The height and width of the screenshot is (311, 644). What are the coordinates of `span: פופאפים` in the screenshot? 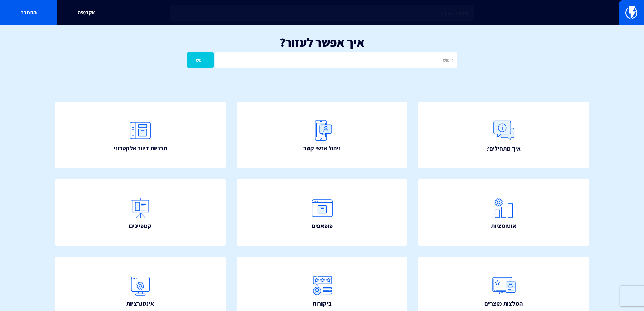 It's located at (322, 226).